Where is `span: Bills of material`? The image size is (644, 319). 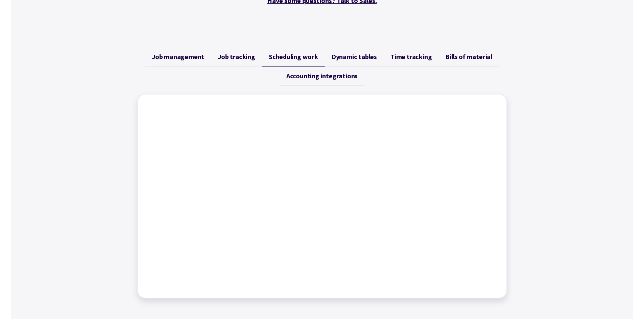
span: Bills of material is located at coordinates (468, 57).